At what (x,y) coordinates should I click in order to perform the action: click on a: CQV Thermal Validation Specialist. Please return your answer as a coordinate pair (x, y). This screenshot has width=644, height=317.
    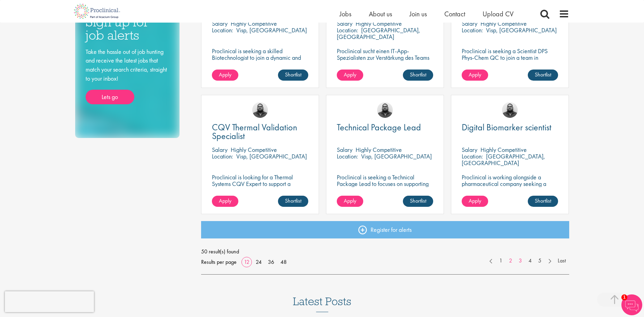
    Looking at the image, I should click on (260, 132).